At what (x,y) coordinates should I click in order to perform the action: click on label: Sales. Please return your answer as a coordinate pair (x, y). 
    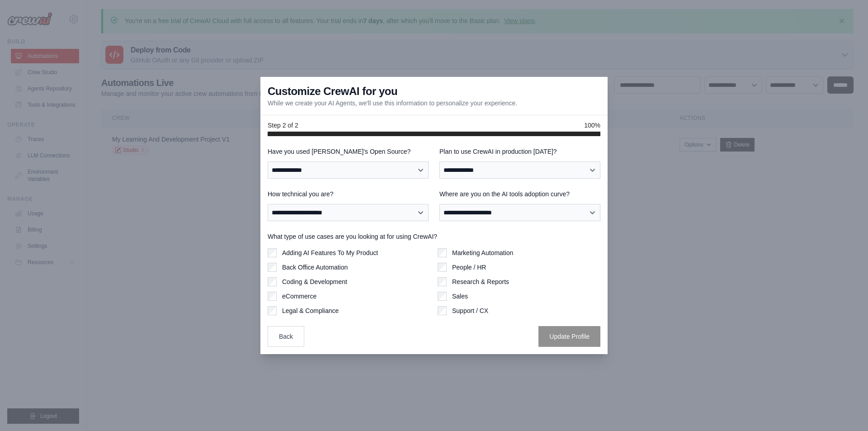
    Looking at the image, I should click on (460, 296).